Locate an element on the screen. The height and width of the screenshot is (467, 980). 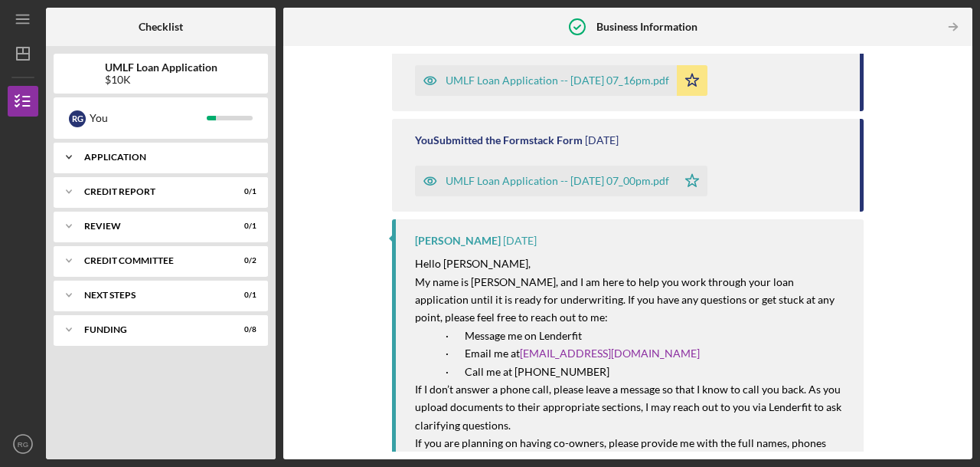
div: You is located at coordinates (148, 118).